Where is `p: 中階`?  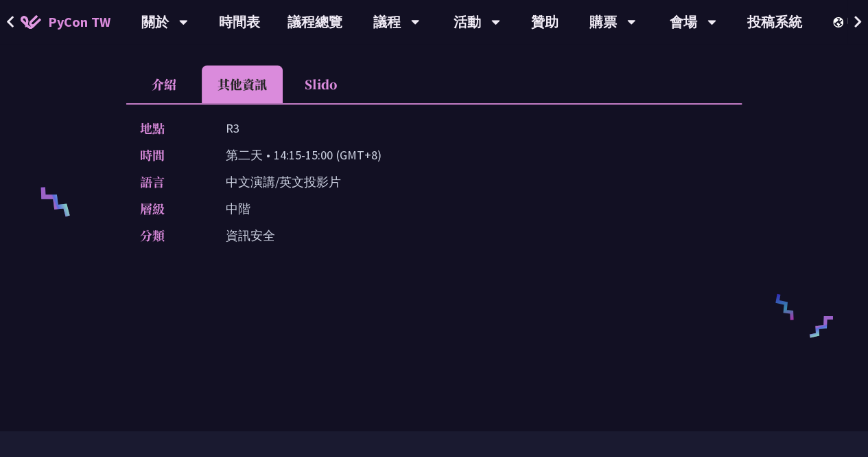 p: 中階 is located at coordinates (238, 208).